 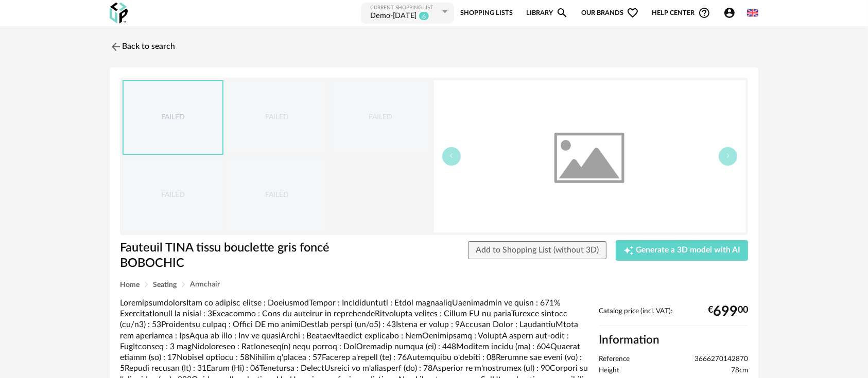 I want to click on span: Armchair, so click(x=205, y=284).